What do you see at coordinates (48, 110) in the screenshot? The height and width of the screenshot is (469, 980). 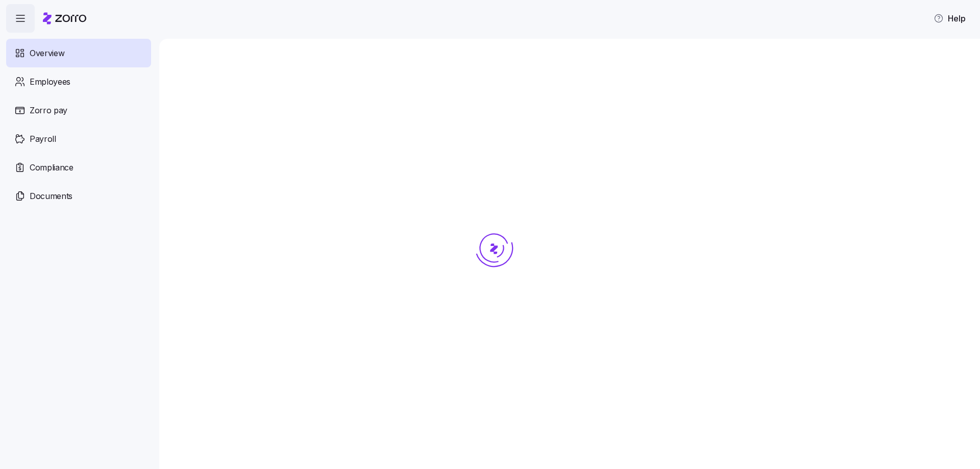 I see `span: Zorro pay` at bounding box center [48, 110].